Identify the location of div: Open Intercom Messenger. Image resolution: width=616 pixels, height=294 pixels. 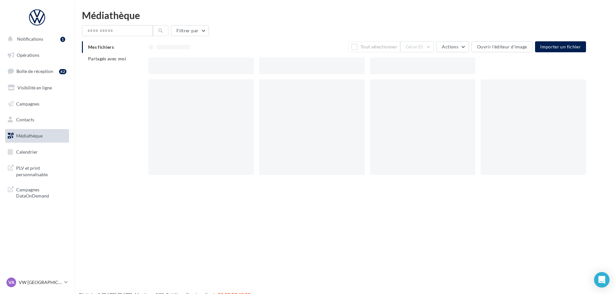
(602, 280).